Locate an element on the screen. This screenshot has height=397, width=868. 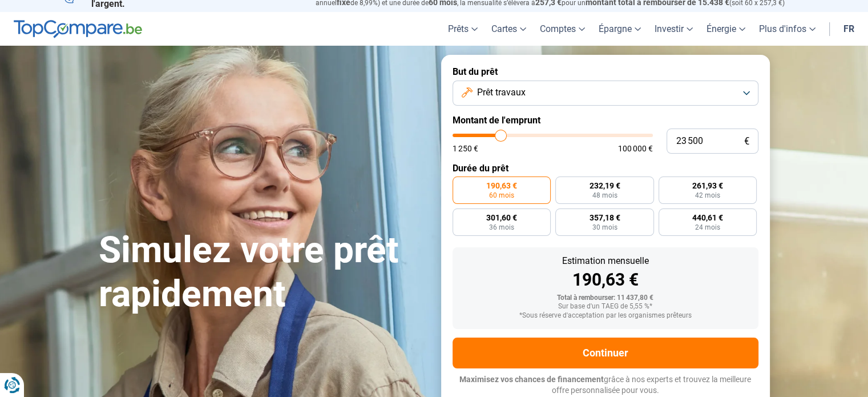
a: Énergie is located at coordinates (726, 28).